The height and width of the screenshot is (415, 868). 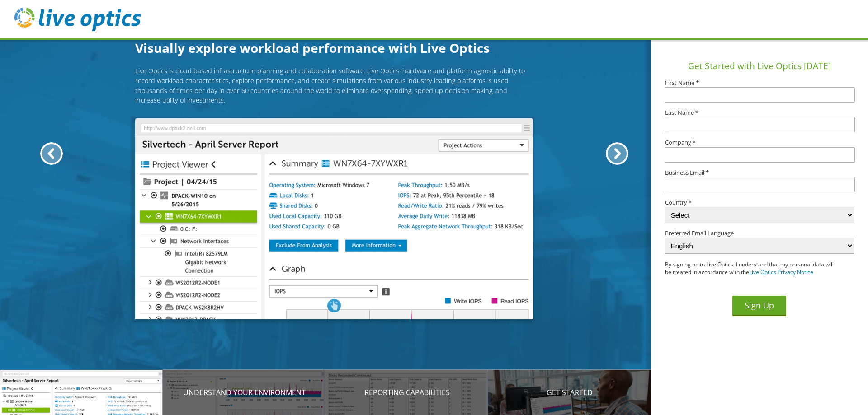 What do you see at coordinates (760, 112) in the screenshot?
I see `label: Last Name *` at bounding box center [760, 112].